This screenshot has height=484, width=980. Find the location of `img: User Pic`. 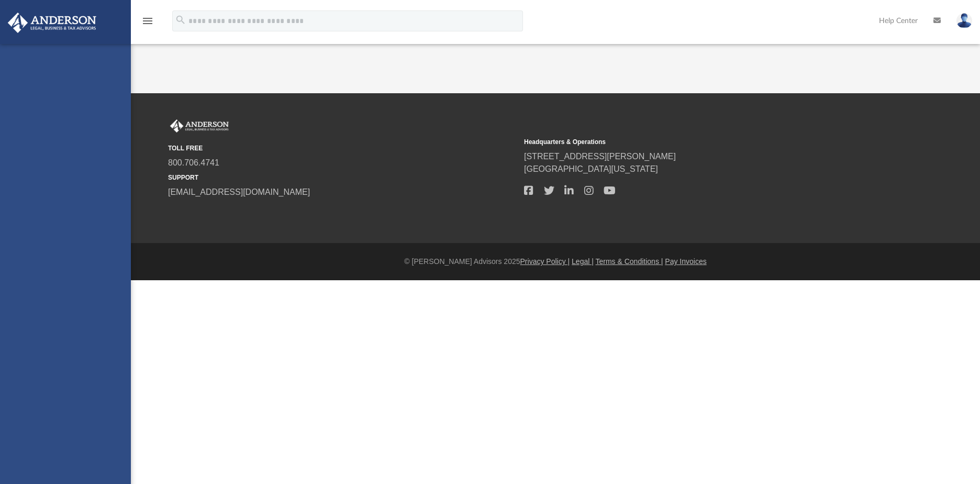

img: User Pic is located at coordinates (964, 21).